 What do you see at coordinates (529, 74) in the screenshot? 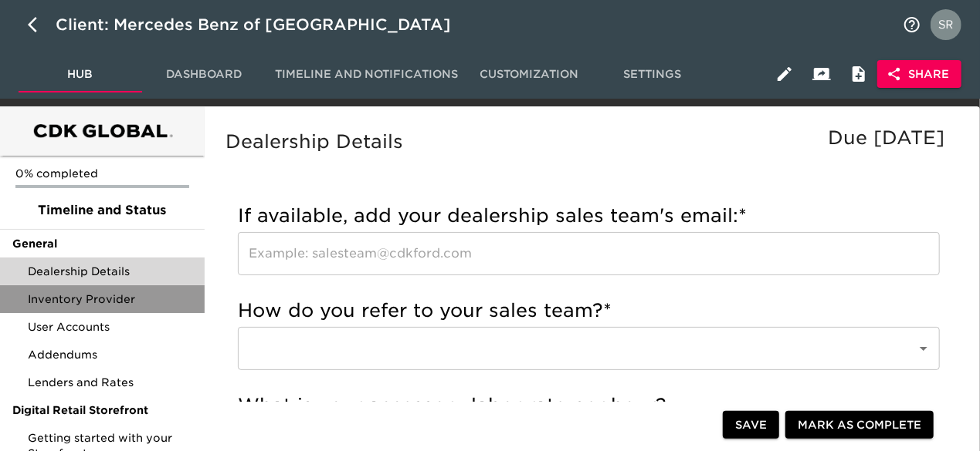
I see `span: Customization` at bounding box center [529, 74].